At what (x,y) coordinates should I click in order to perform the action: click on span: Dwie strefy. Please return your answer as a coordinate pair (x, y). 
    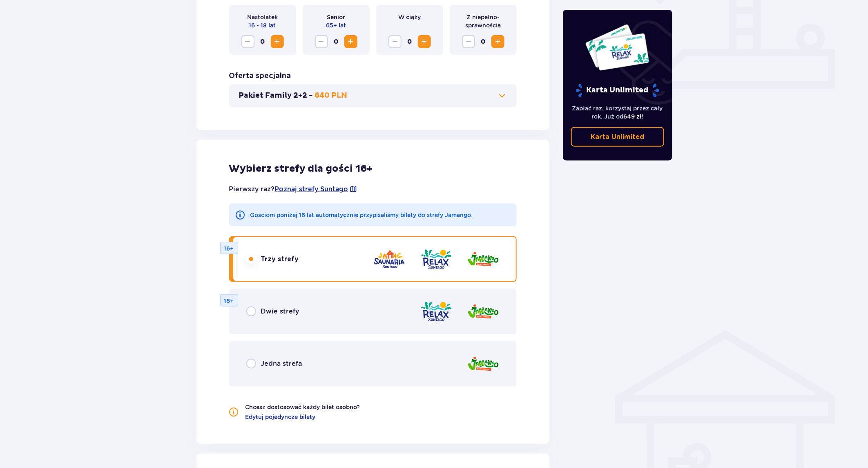
    Looking at the image, I should click on (280, 312).